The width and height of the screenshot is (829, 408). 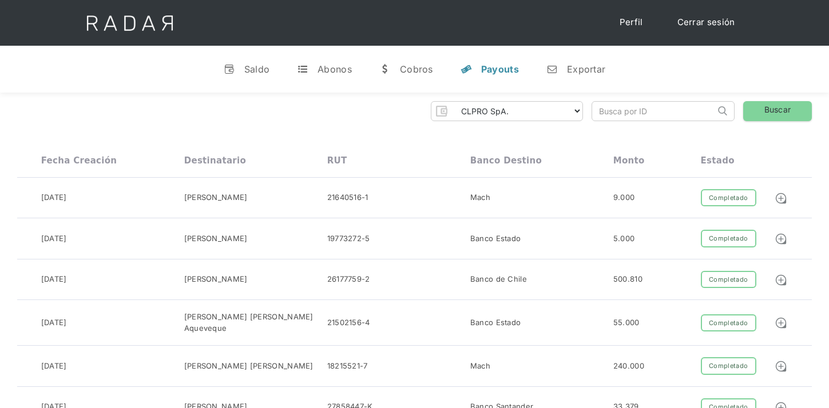 I want to click on div: 21640516-1, so click(x=348, y=198).